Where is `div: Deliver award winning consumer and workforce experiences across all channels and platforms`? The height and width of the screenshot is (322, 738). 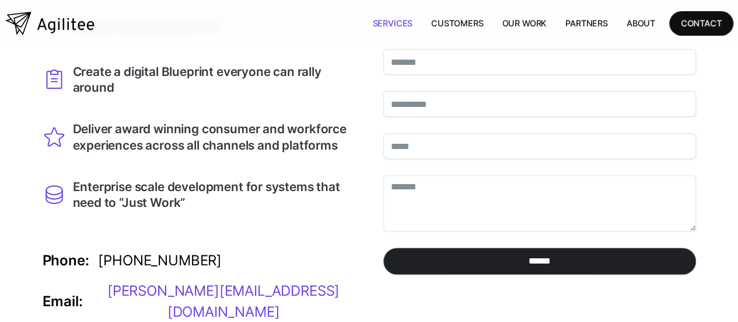
div: Deliver award winning consumer and workforce experiences across all channels and platforms is located at coordinates (214, 137).